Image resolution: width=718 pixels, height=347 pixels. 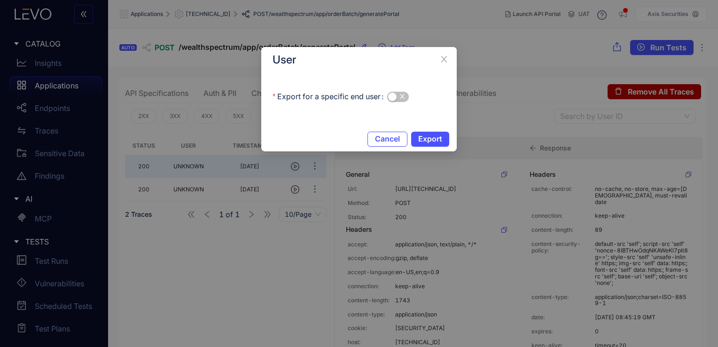 I want to click on span: Cancel, so click(x=387, y=139).